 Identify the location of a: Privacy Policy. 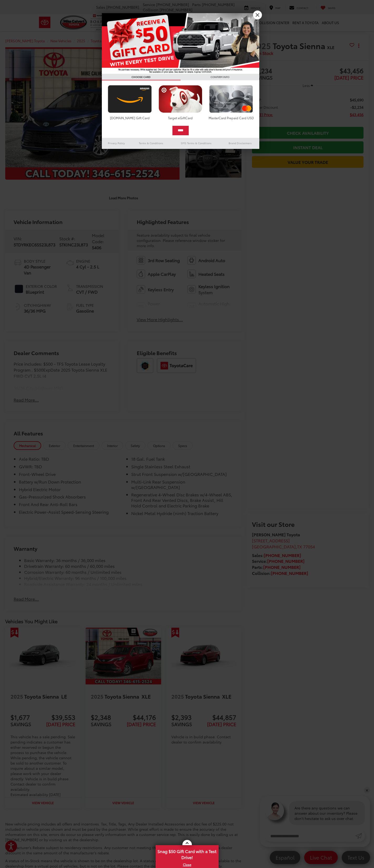
(117, 143).